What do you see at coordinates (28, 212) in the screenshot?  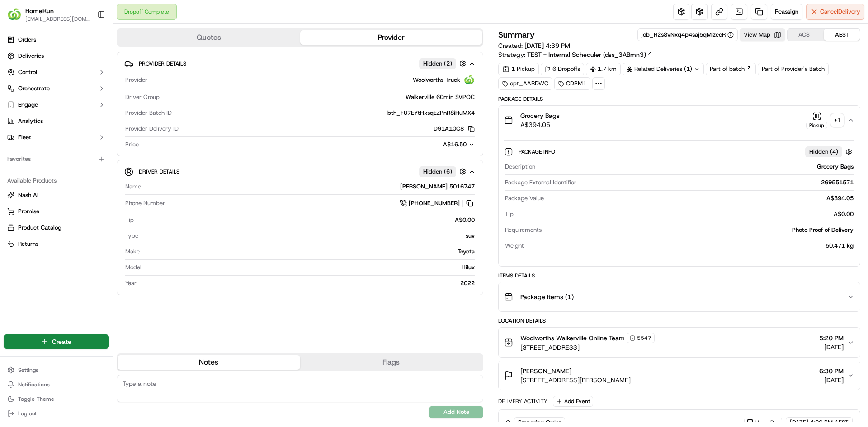 I see `span: Promise` at bounding box center [28, 212].